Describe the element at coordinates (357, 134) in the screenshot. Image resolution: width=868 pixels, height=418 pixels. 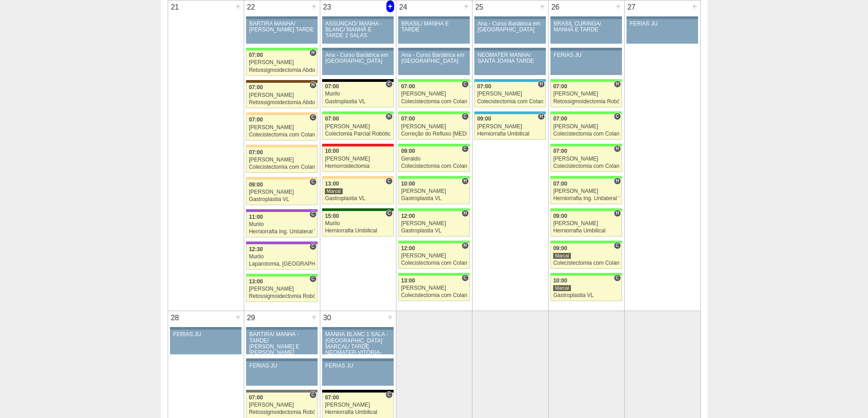
I see `div: Colectomia Parcial Robótica` at that location.